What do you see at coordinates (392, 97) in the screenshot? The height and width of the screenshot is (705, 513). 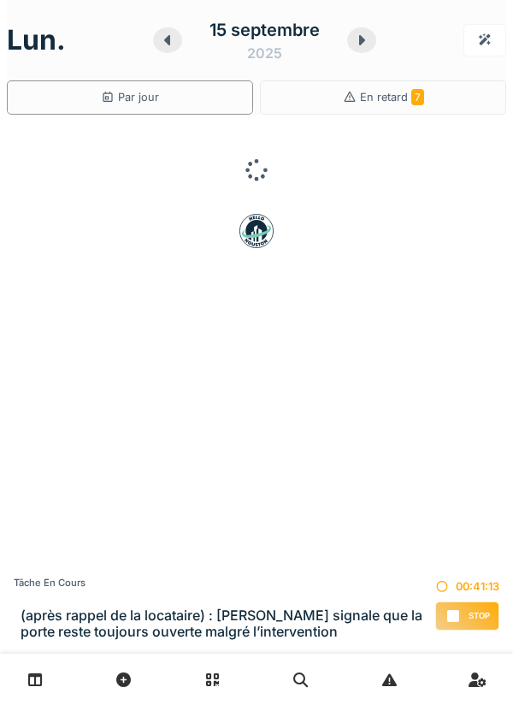 I see `span: En retard` at bounding box center [392, 97].